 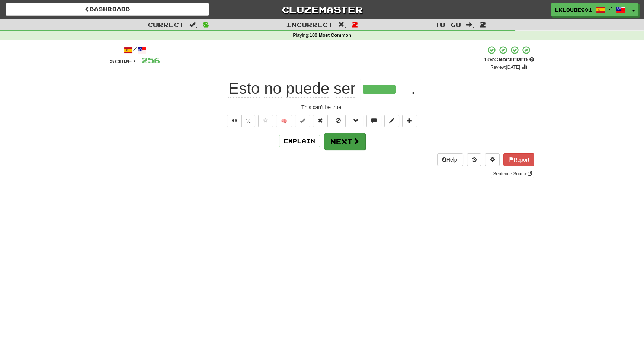 I want to click on span: 8, so click(x=206, y=24).